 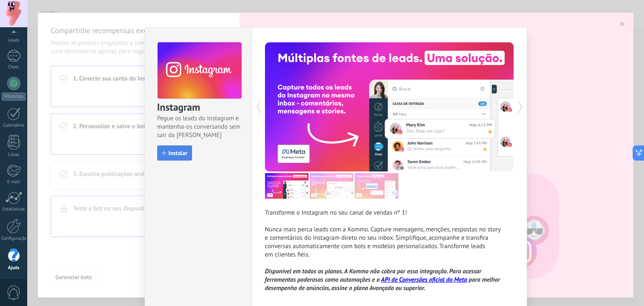 What do you see at coordinates (390, 251) in the screenshot?
I see `div: Transforme o Instagram no seu canal de vendas nº 1! Nunca mais perca leads com a Kommo. Capture m...` at bounding box center [390, 251].